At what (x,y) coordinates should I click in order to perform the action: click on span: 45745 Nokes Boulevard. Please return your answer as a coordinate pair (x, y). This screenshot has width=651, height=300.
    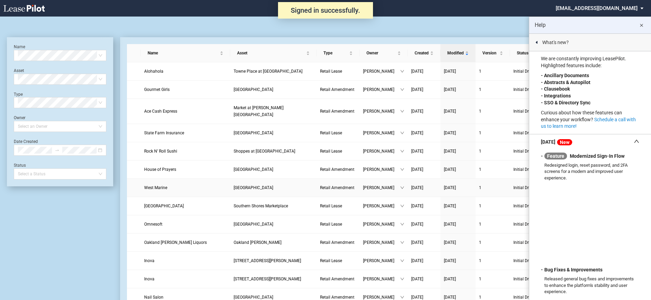
    Looking at the image, I should click on (267, 279).